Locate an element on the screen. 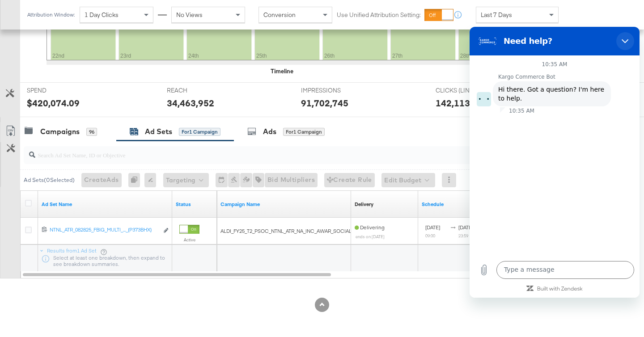 The height and width of the screenshot is (337, 644). a: Built with Zendesk: Visit the Zendesk website in a new tab is located at coordinates (91, 263).